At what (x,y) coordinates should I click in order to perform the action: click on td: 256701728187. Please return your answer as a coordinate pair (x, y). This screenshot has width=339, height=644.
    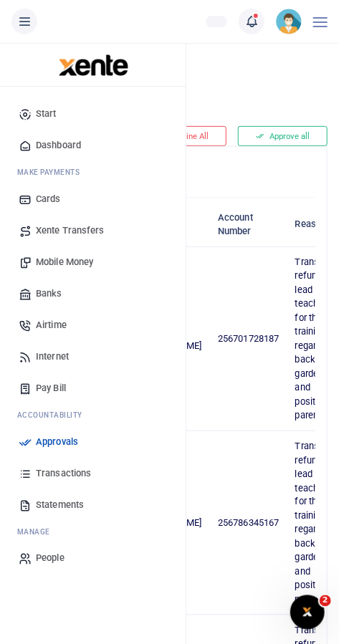
    Looking at the image, I should click on (249, 339).